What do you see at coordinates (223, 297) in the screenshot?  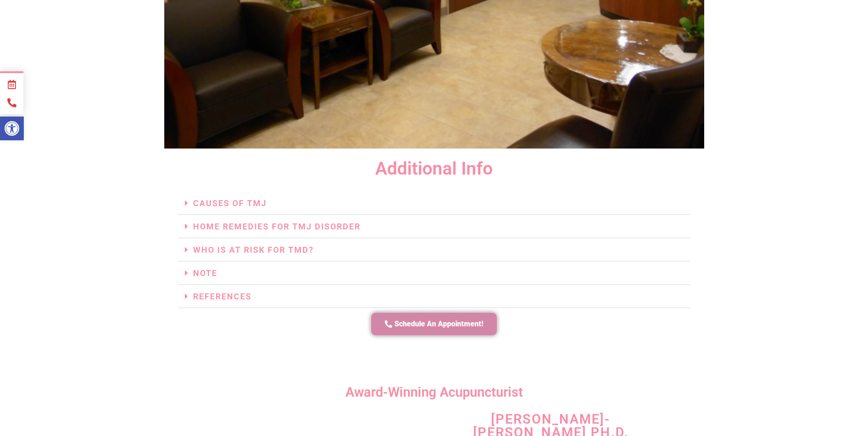 I see `a: References` at bounding box center [223, 297].